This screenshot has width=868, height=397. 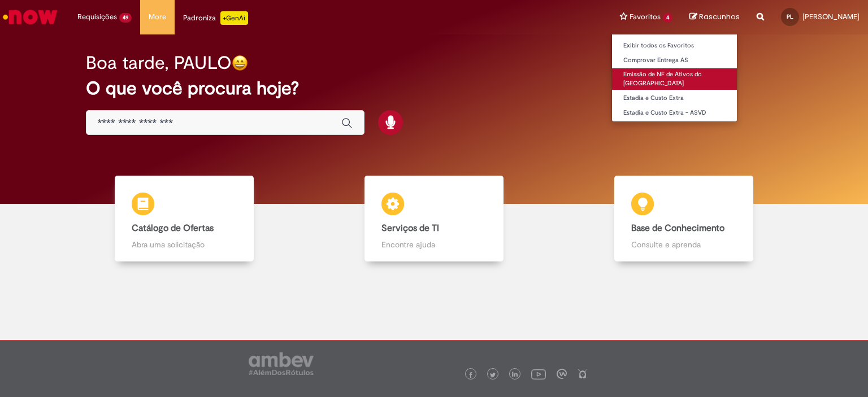 What do you see at coordinates (715, 17) in the screenshot?
I see `a: Rascunhos` at bounding box center [715, 17].